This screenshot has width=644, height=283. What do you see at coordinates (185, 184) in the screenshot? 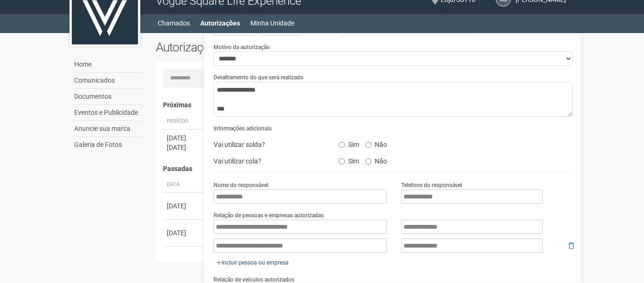
I see `th: Data` at bounding box center [185, 184].